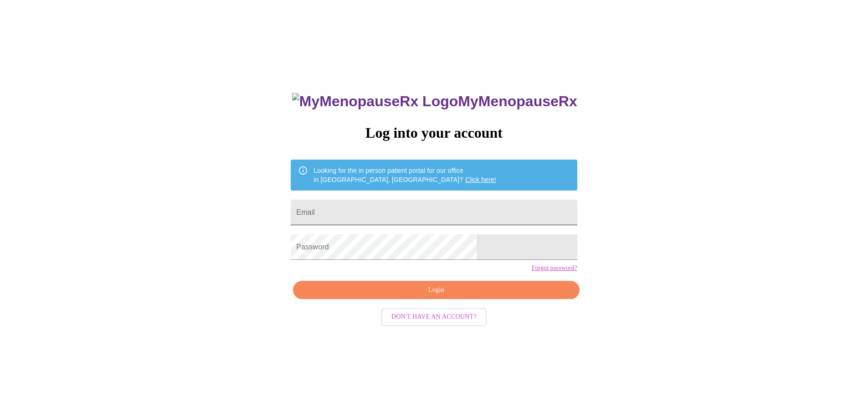 The height and width of the screenshot is (419, 868). Describe the element at coordinates (481, 179) in the screenshot. I see `a: Click here!` at that location.